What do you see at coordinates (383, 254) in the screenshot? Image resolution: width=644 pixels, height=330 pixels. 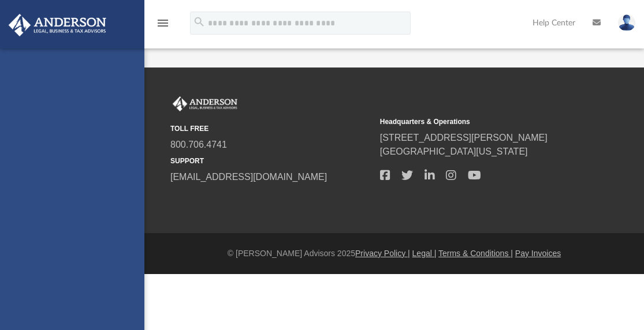 I see `a: Privacy Policy |` at bounding box center [383, 254].